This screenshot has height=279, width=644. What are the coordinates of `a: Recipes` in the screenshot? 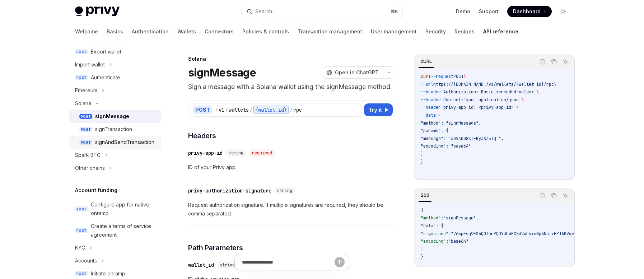 It's located at (465, 32).